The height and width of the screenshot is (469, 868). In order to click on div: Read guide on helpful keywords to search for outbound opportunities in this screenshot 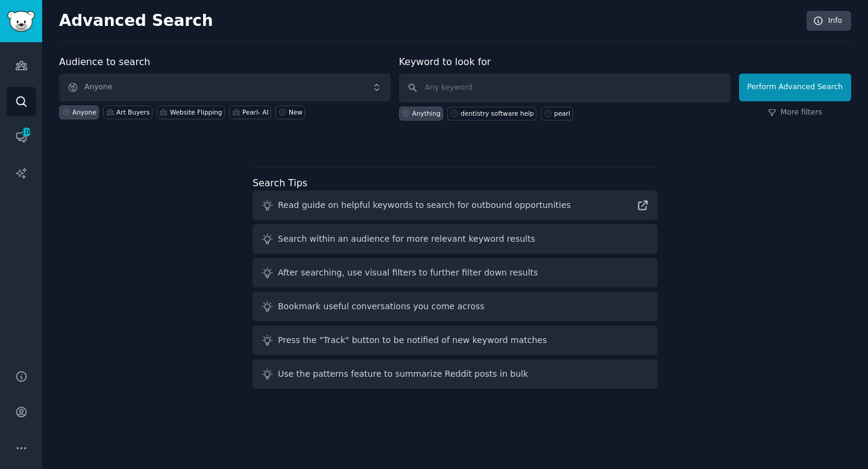, I will do `click(424, 205)`.